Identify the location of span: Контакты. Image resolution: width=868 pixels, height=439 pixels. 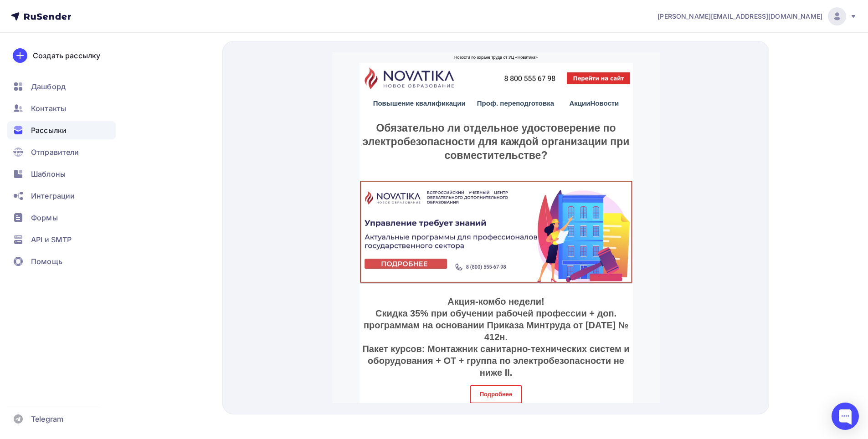
(48, 108).